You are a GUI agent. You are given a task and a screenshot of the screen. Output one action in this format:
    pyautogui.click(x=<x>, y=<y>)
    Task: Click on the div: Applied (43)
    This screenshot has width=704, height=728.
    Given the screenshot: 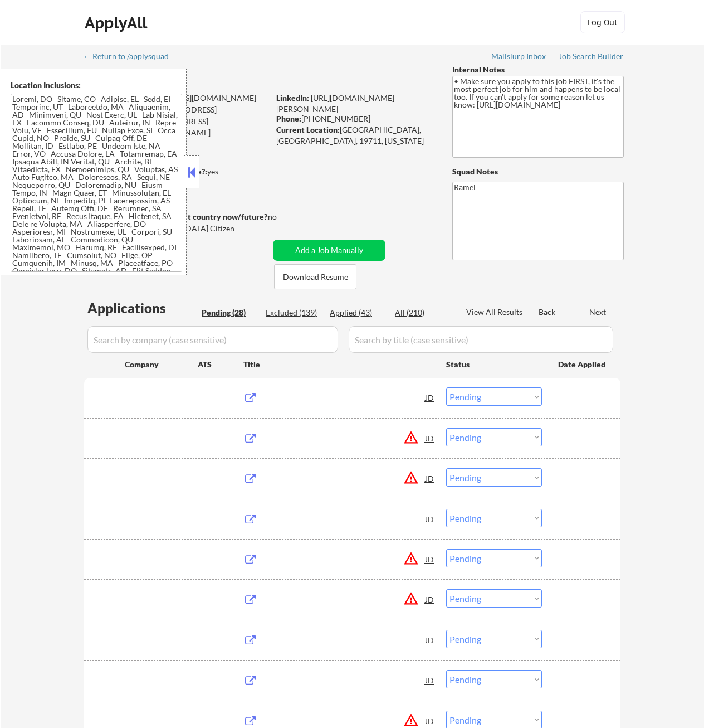 What is the action you would take?
    pyautogui.click(x=358, y=313)
    